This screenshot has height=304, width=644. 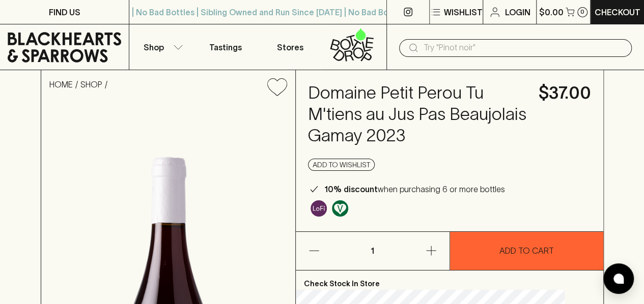 What do you see at coordinates (523, 48) in the screenshot?
I see `input: Try "Pinot noir"` at bounding box center [523, 48].